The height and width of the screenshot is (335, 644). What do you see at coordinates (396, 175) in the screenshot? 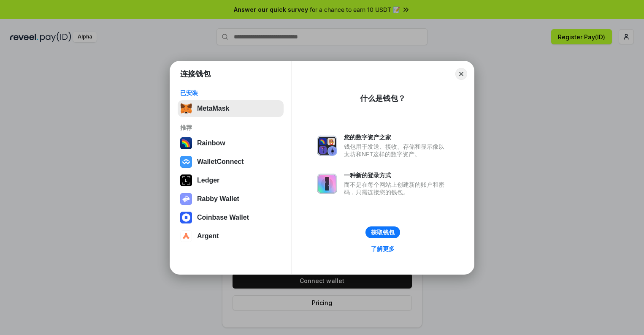
I see `div: 一种新的登录方式` at bounding box center [396, 175].